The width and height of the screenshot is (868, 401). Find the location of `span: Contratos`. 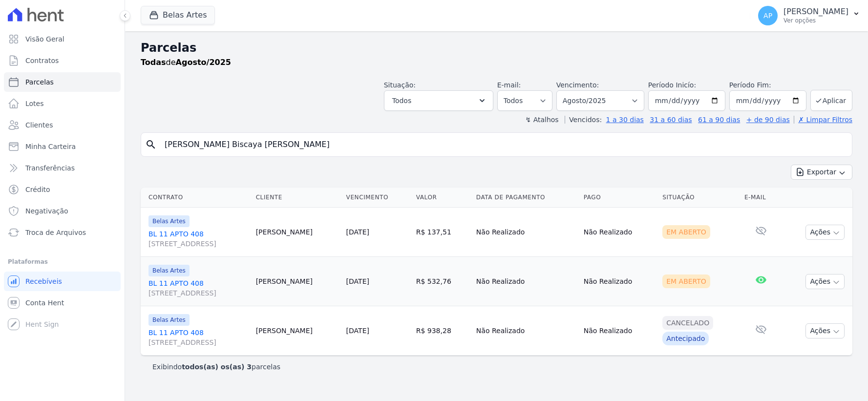

span: Contratos is located at coordinates (42, 61).